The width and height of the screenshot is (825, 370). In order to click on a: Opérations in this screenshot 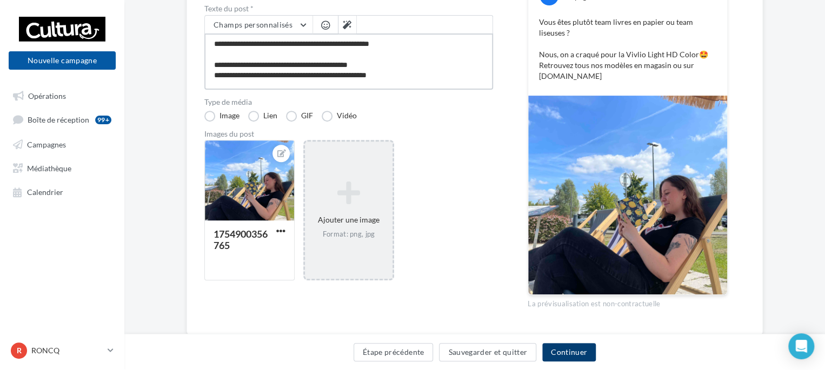, I will do `click(62, 95)`.